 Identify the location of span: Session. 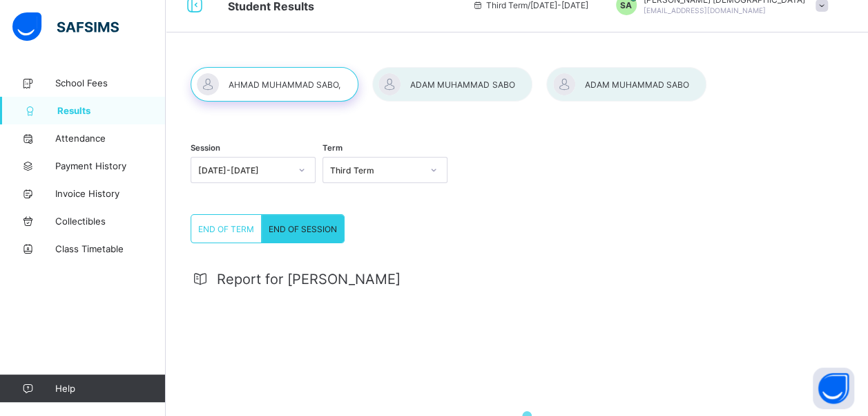
(205, 148).